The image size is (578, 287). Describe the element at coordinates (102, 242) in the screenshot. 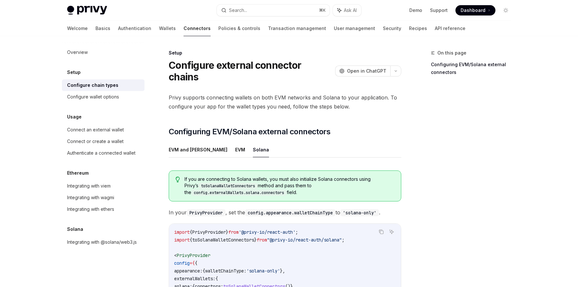

I see `div: Integrating with @solana/web3.js` at that location.